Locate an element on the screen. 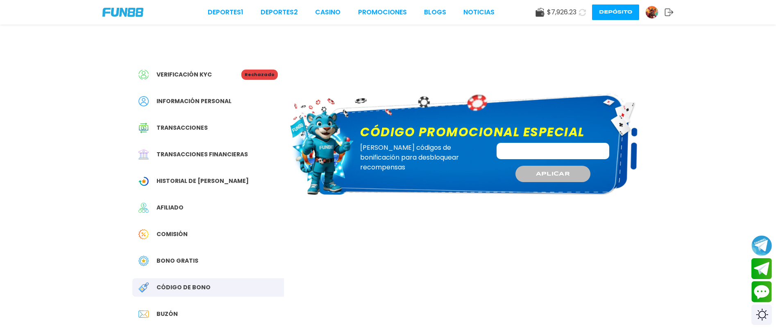 The image size is (776, 329). img: Affiliate is located at coordinates (143, 208).